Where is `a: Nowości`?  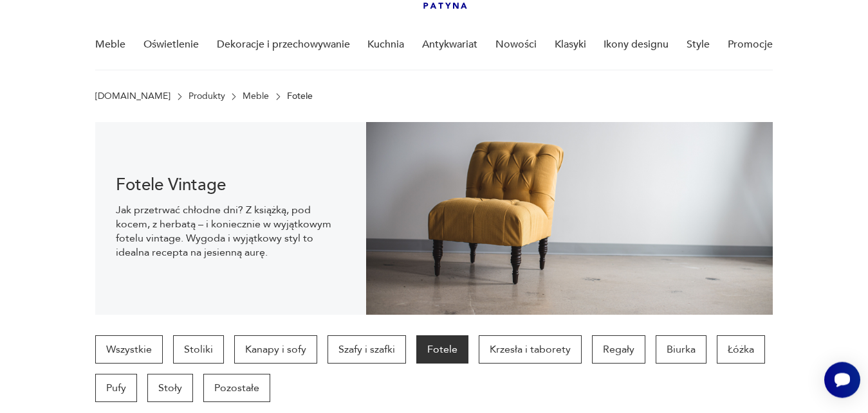 a: Nowości is located at coordinates (516, 44).